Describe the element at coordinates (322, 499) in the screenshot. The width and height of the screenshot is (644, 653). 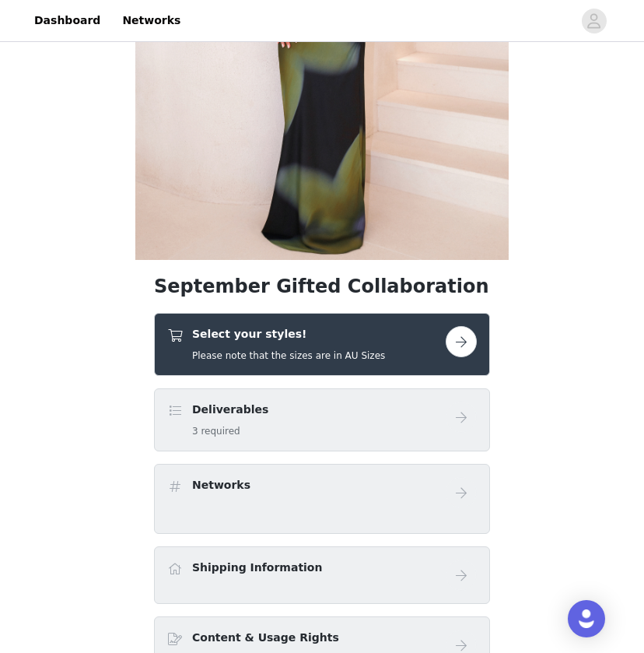
I see `div: Networks` at that location.